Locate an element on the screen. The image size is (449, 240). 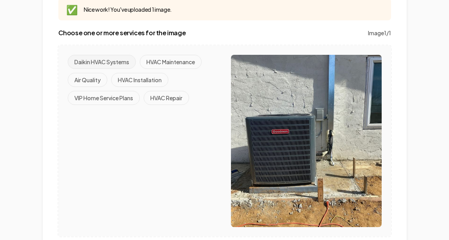
button: HVAC Repair is located at coordinates (166, 98).